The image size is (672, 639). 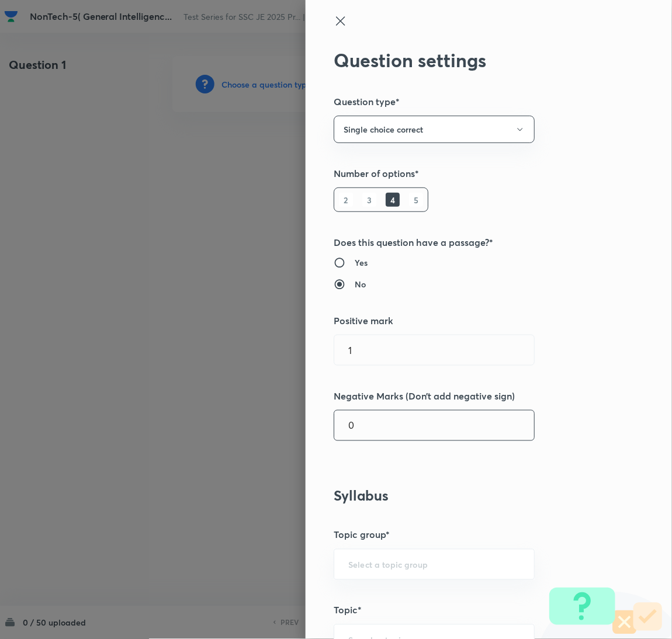 I want to click on h5: Positive mark, so click(x=469, y=320).